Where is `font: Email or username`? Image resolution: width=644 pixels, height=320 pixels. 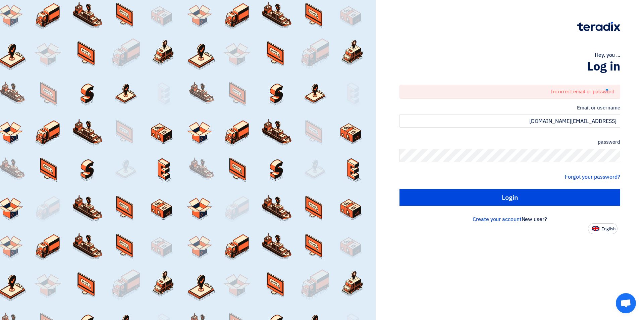 font: Email or username is located at coordinates (598, 108).